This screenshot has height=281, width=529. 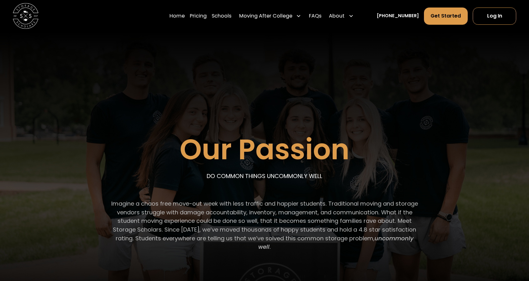 I want to click on h1: Our Passion, so click(x=264, y=149).